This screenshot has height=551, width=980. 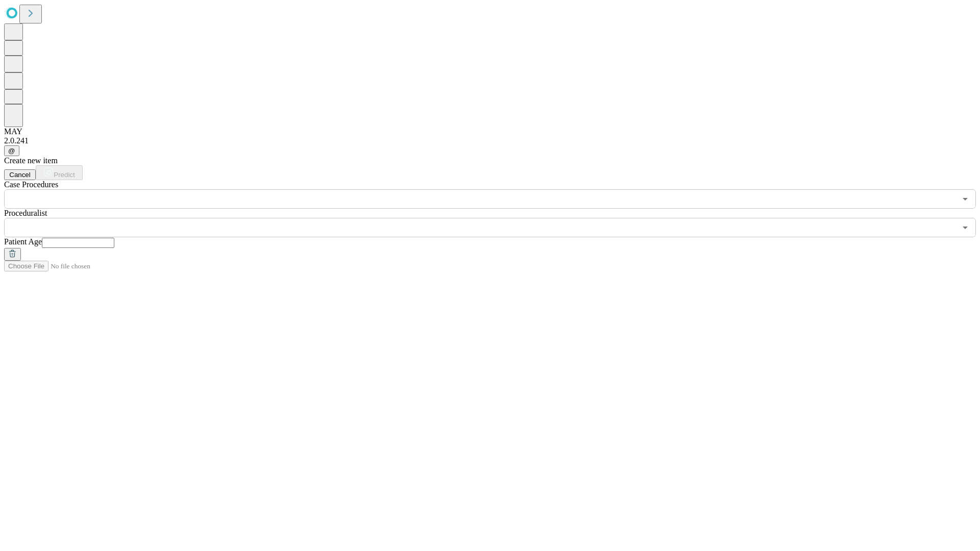 What do you see at coordinates (20, 175) in the screenshot?
I see `button: Cancel` at bounding box center [20, 175].